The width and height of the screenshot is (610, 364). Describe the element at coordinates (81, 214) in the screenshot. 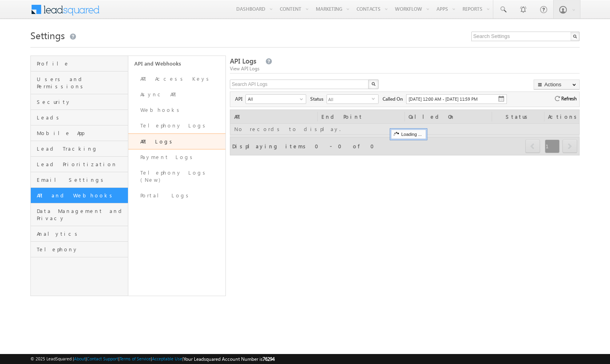

I see `span: Data Management and Privacy` at that location.